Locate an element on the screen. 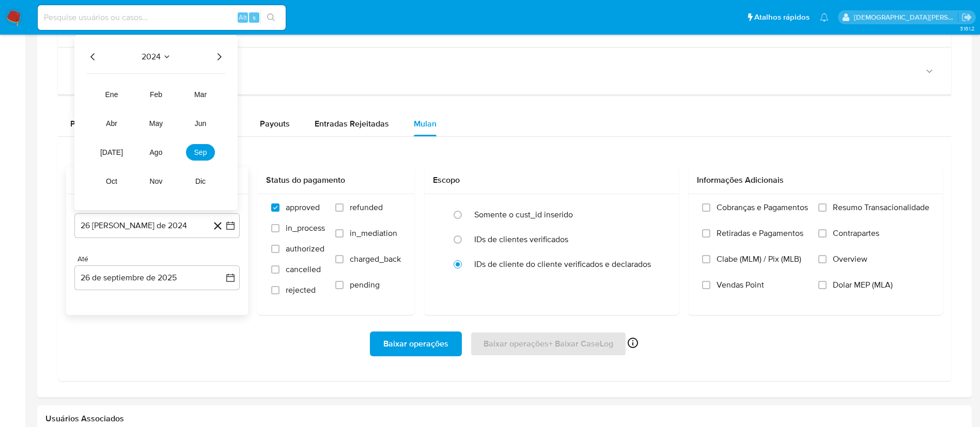 The image size is (980, 427). span: s is located at coordinates (254, 17).